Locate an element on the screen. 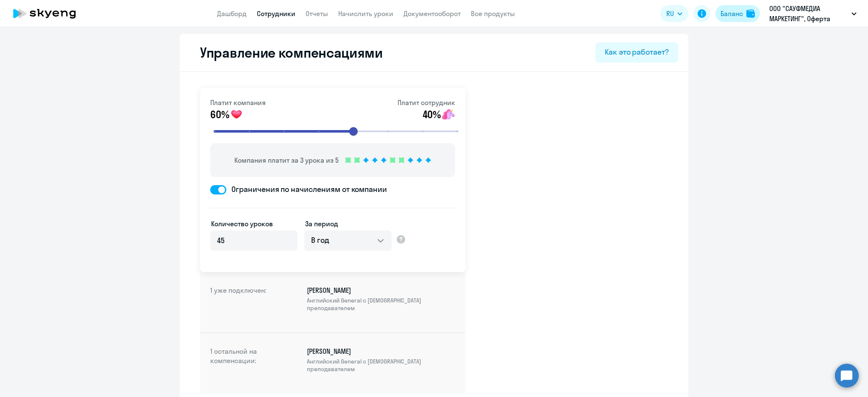  h4: 1 уже подключен: is located at coordinates (244, 303).